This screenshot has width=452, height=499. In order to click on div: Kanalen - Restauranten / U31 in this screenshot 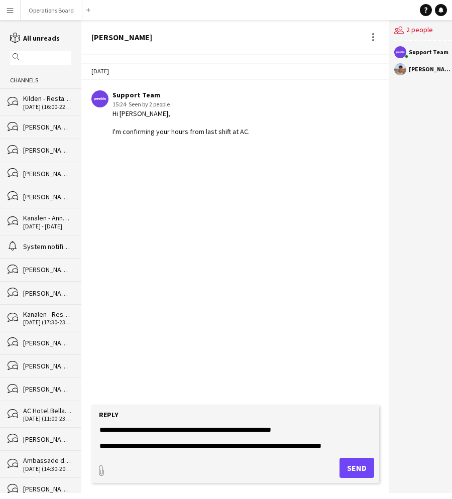, I will do `click(47, 314)`.